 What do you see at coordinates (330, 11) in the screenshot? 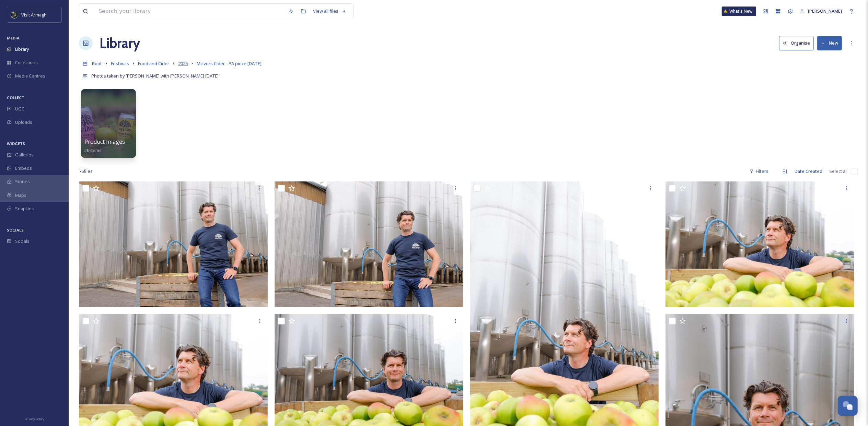
I see `a: View all files` at bounding box center [330, 11].